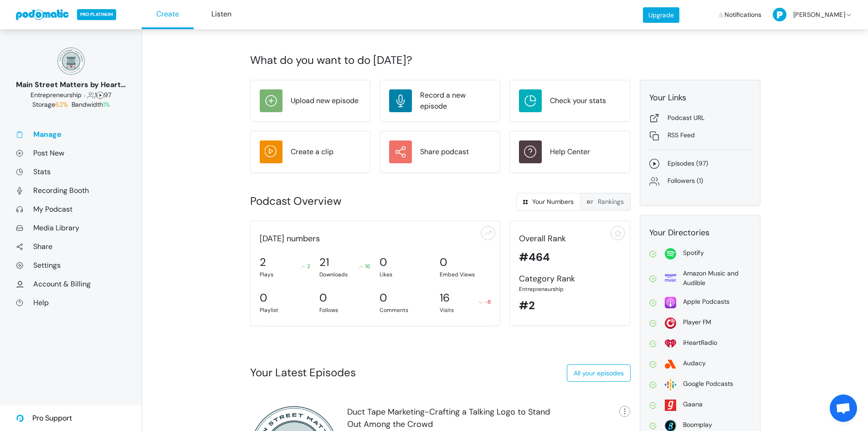 The height and width of the screenshot is (431, 868). Describe the element at coordinates (405, 275) in the screenshot. I see `div: Likes` at that location.